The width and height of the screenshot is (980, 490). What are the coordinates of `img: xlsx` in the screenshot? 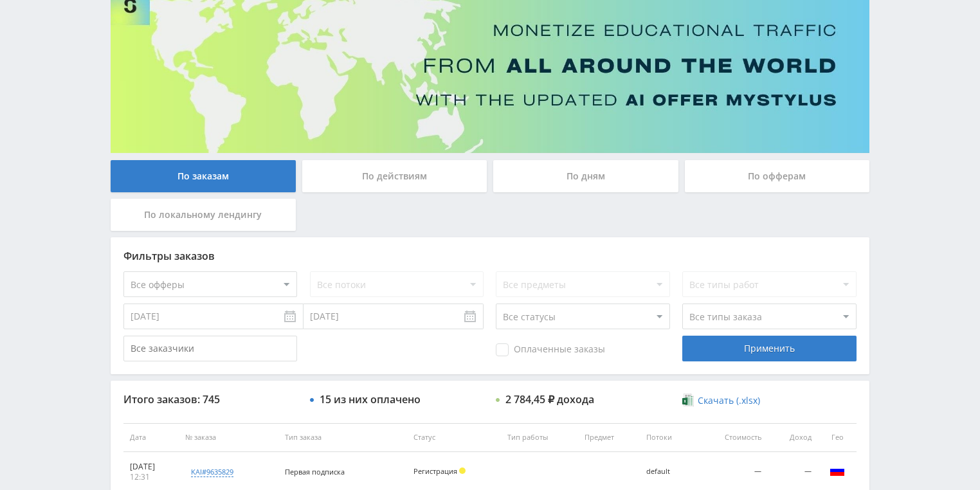 It's located at (687, 400).